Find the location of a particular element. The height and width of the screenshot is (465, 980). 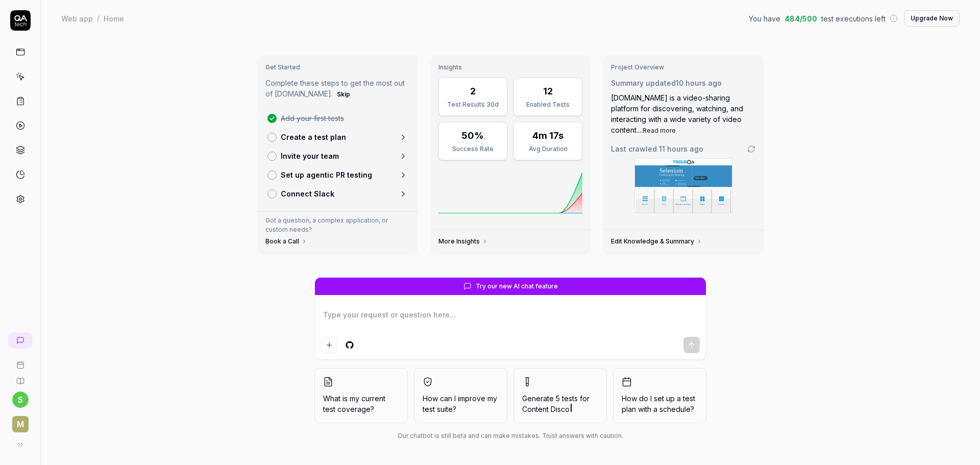

div: Avg Duration is located at coordinates (548, 149).